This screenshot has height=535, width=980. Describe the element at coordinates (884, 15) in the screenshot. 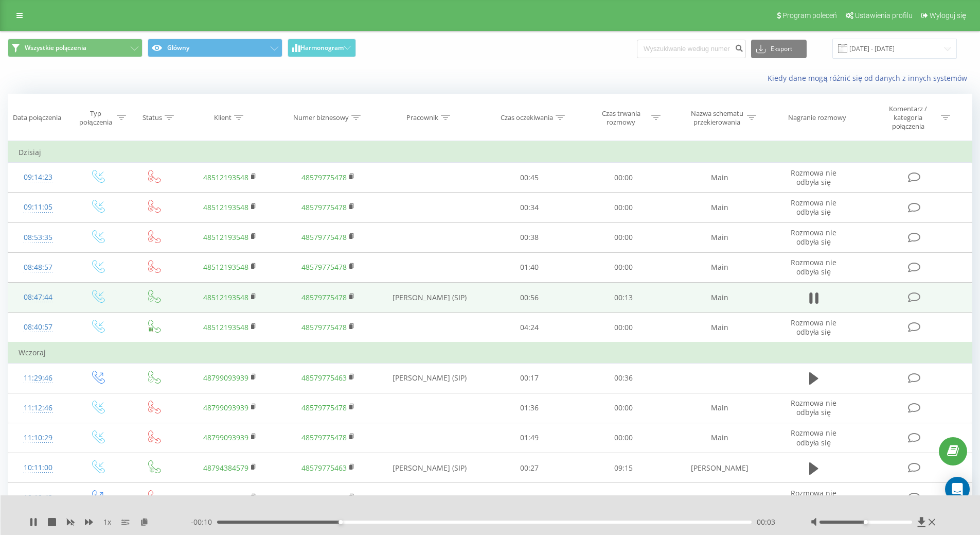

I see `span: Ustawienia profilu` at that location.